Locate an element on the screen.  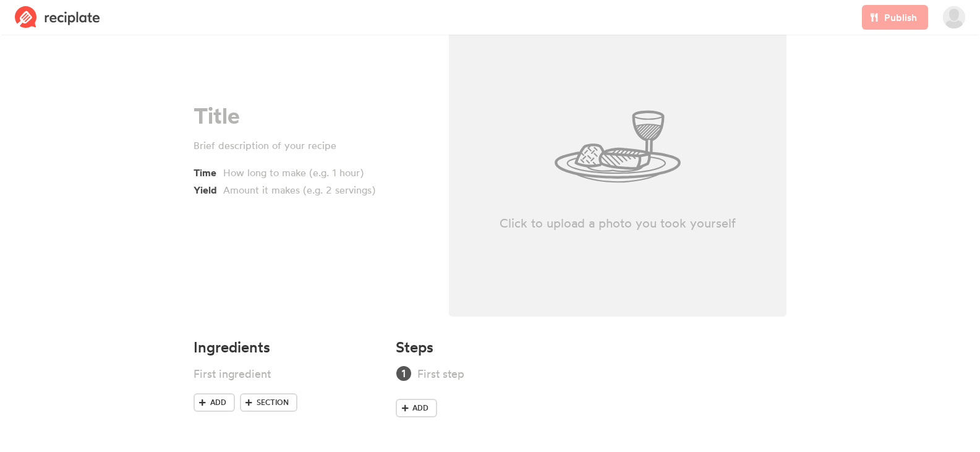
p: Click to upload a photo you took yourself is located at coordinates (618, 223).